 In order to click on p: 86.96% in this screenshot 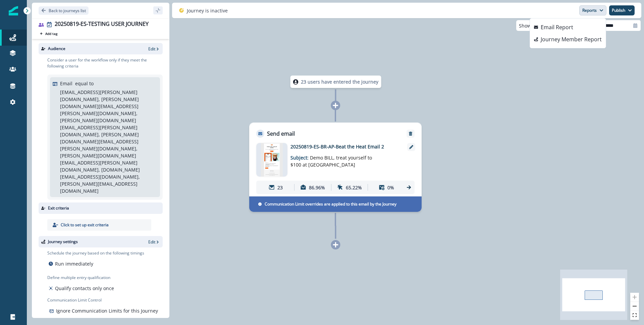, I will do `click(317, 187)`.